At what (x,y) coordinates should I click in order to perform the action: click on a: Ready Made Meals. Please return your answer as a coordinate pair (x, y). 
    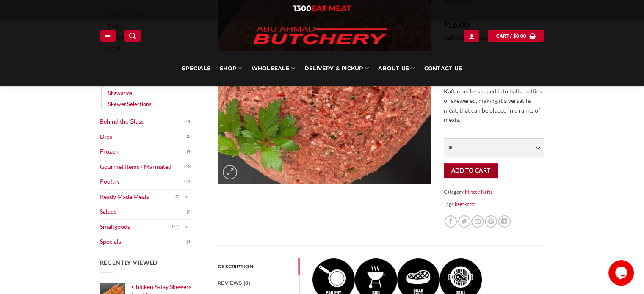
    Looking at the image, I should click on (137, 197).